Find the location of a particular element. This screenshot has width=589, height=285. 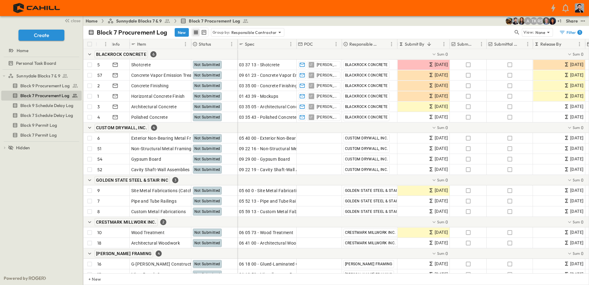

p: 1 is located at coordinates (98, 96).